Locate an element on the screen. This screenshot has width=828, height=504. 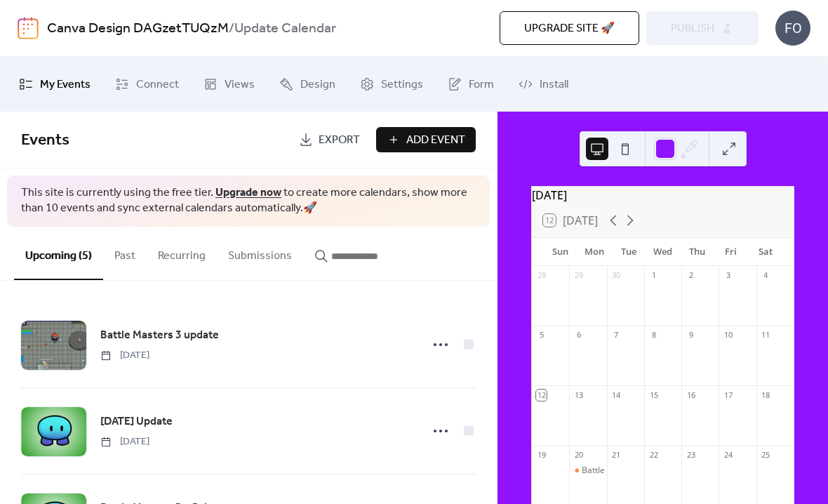
div: 3 is located at coordinates (728, 275).